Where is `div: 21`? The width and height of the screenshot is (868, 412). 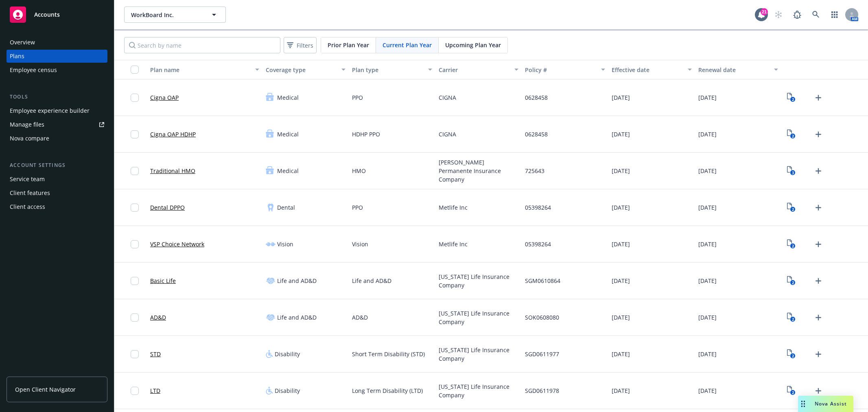 div: 21 is located at coordinates (765, 12).